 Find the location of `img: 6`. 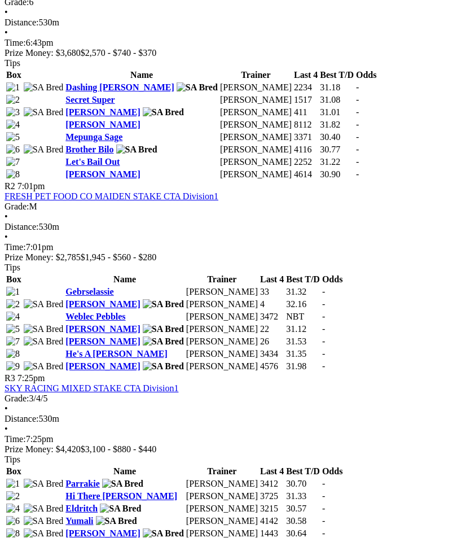

img: 6 is located at coordinates (13, 521).